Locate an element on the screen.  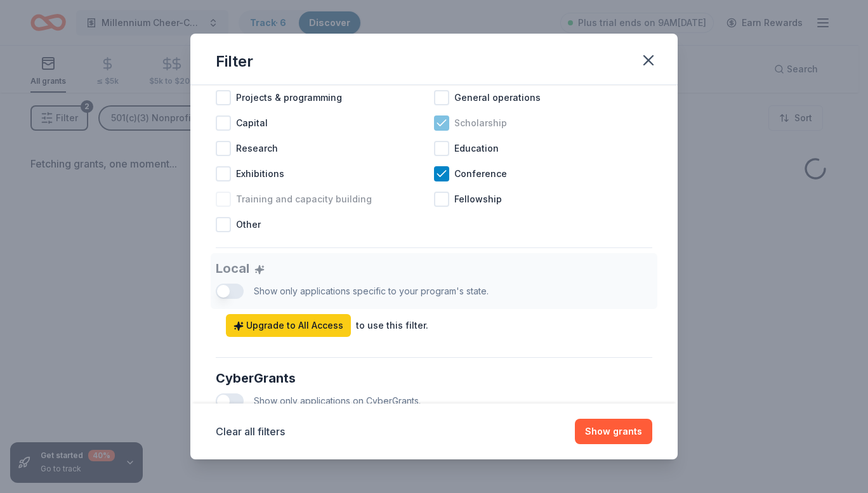
span: Exhibitions is located at coordinates (260, 174).